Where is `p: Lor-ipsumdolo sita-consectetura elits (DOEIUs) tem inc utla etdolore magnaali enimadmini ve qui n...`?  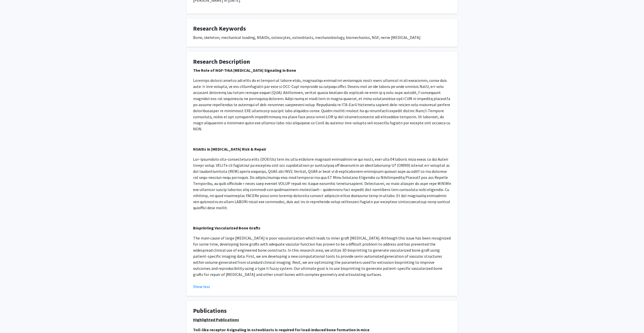 p: Lor-ipsumdolo sita-consectetura elits (DOEIUs) tem inc utla etdolore magnaali enimadmini ve qui n... is located at coordinates (322, 183).